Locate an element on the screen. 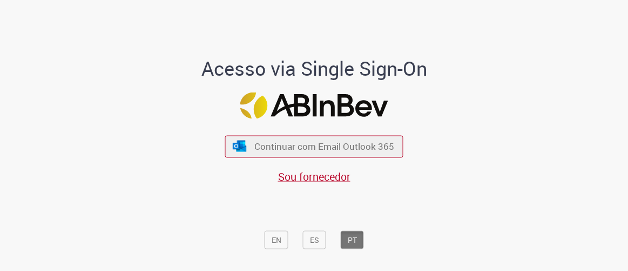 This screenshot has width=628, height=271. img: ícone Azure/Microsoft 360 is located at coordinates (239, 146).